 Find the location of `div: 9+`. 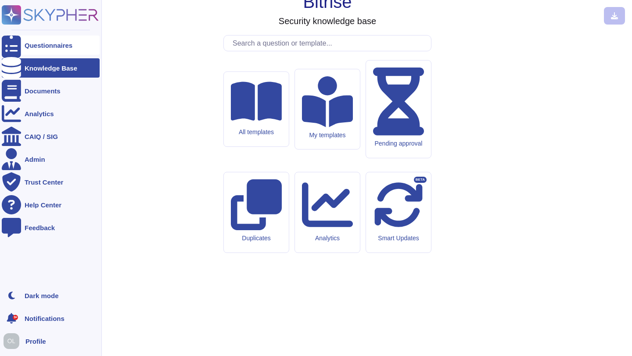

div: 9+ is located at coordinates (15, 318).